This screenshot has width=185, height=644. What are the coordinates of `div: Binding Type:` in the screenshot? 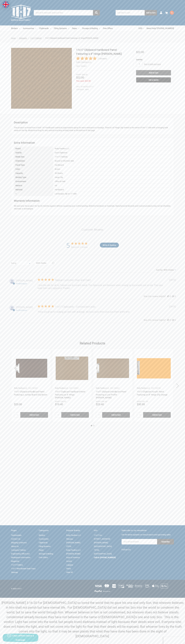 It's located at (34, 178).